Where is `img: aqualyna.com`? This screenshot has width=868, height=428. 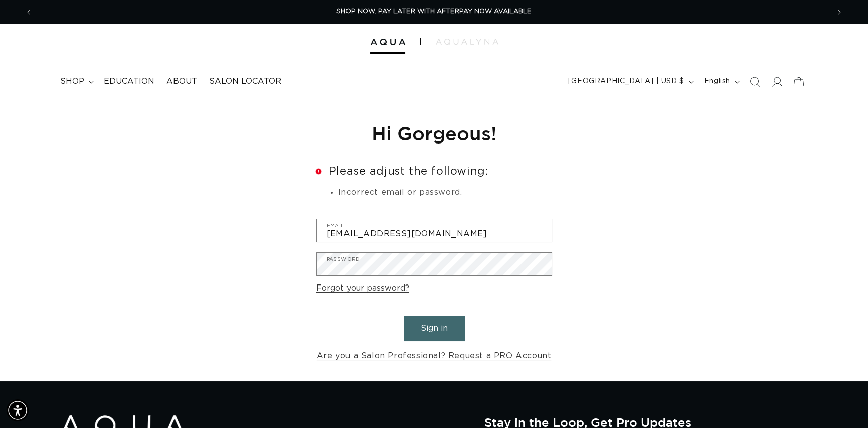 img: aqualyna.com is located at coordinates (467, 42).